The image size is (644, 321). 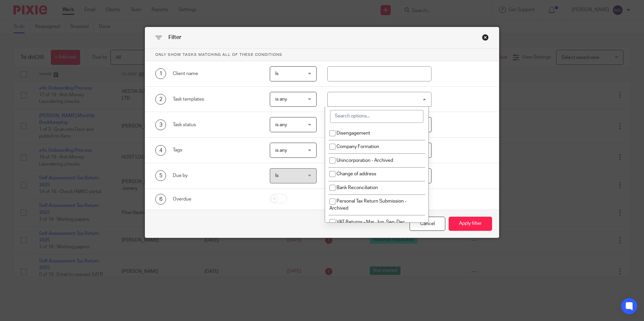 I want to click on span: Change of address, so click(x=356, y=174).